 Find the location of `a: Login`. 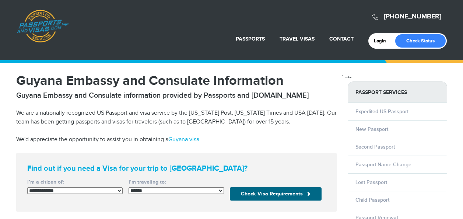

a: Login is located at coordinates (382, 41).